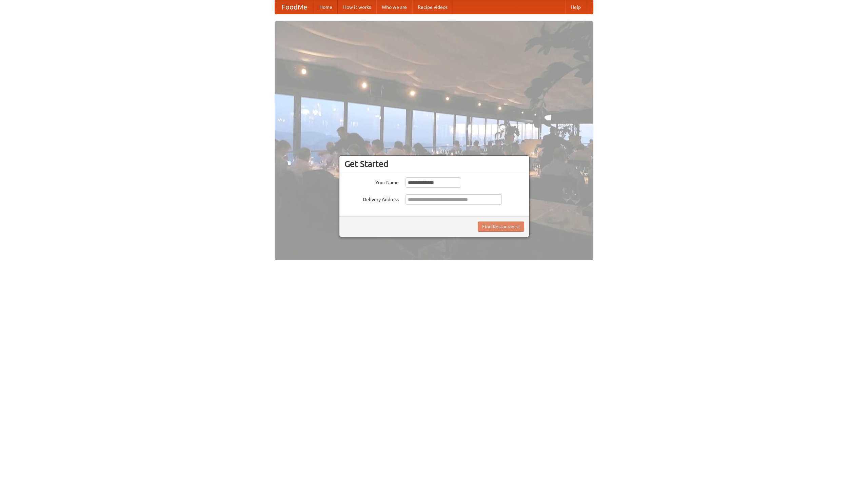  I want to click on h3: Get Started, so click(435, 164).